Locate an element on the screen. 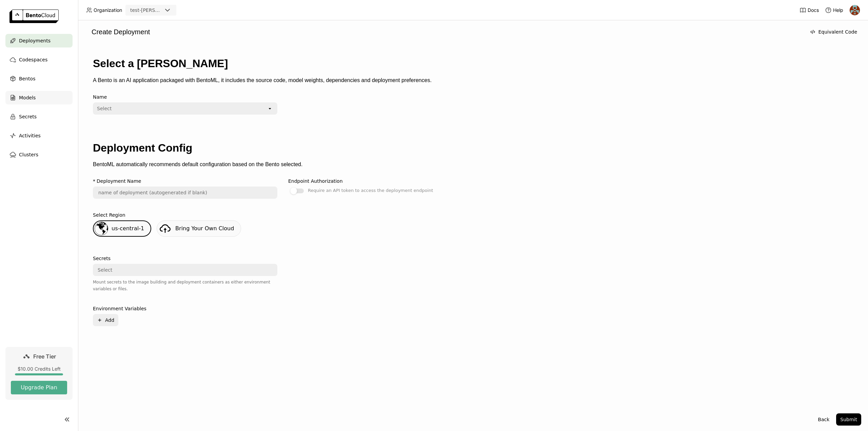 The height and width of the screenshot is (431, 868). span: Docs is located at coordinates (814, 10).